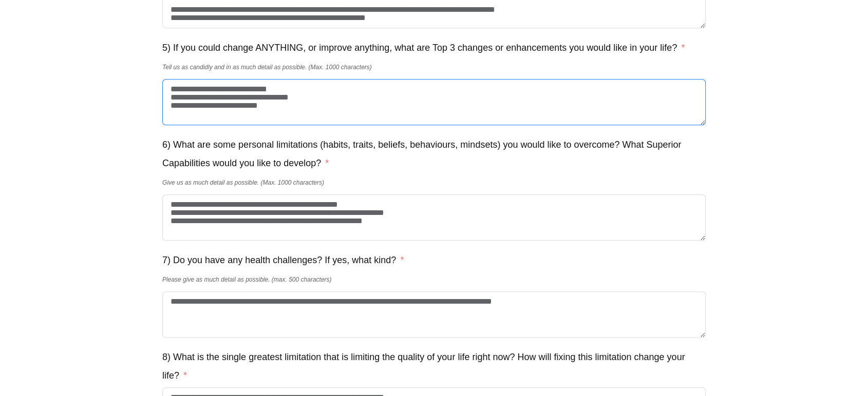 Image resolution: width=868 pixels, height=396 pixels. What do you see at coordinates (434, 183) in the screenshot?
I see `div: Give us as much detail as possible. (Max. 1000 characters)` at bounding box center [434, 183].